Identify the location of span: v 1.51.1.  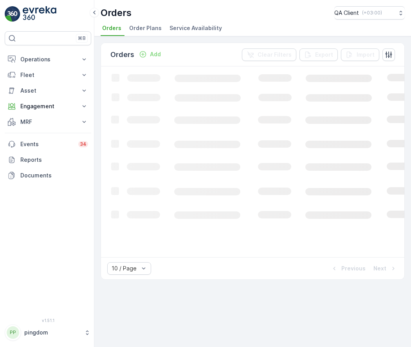
(48, 321).